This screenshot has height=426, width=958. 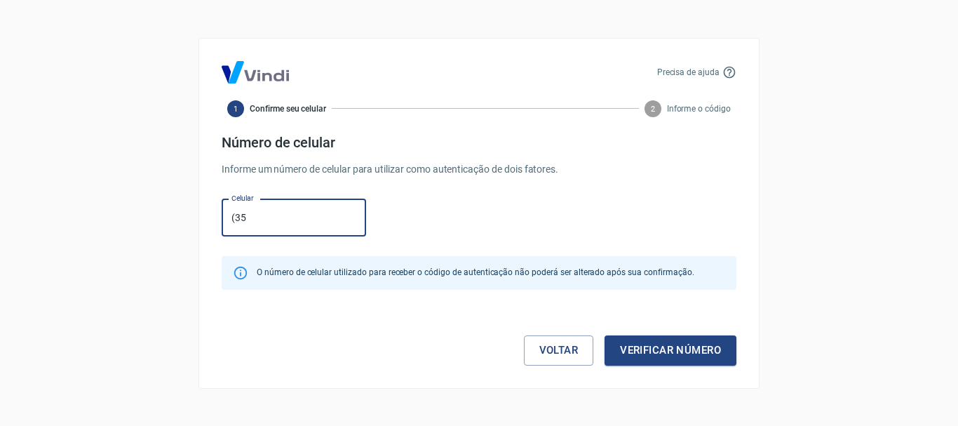 What do you see at coordinates (475, 273) in the screenshot?
I see `div: O número de celular utilizado para receber o código de autenticação não poderá ser alterado após ...` at bounding box center [475, 273].